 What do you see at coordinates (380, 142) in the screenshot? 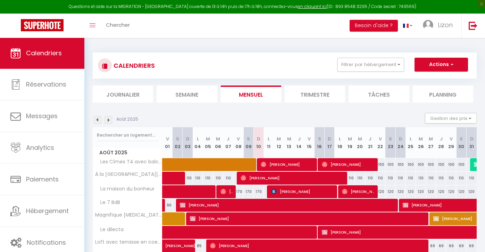
I see `th: 22` at bounding box center [380, 142].